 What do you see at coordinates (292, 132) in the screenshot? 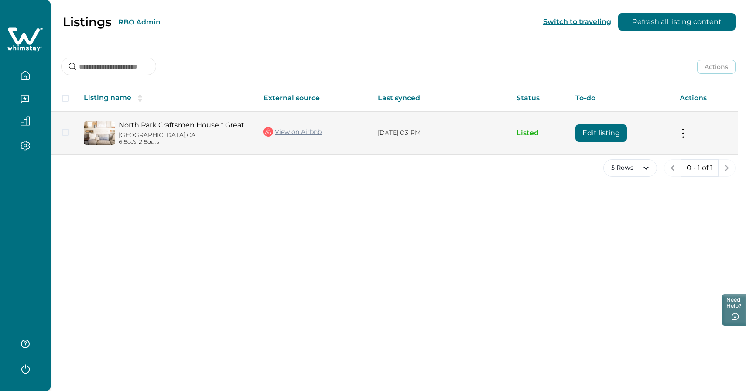
I see `a: View on Airbnb` at bounding box center [292, 132].